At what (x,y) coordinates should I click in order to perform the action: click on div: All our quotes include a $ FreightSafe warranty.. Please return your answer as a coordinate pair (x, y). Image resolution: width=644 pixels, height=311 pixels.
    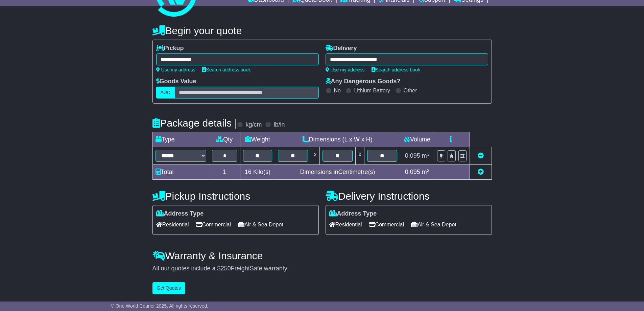
    Looking at the image, I should click on (322, 269).